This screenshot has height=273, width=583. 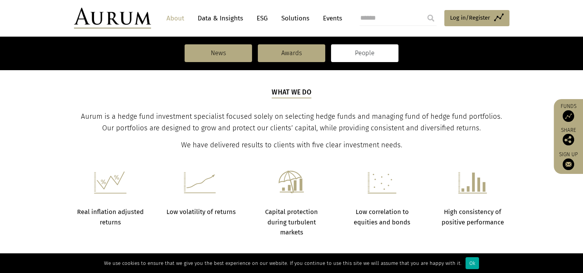 What do you see at coordinates (110, 217) in the screenshot?
I see `strong: Real inflation adjusted returns` at bounding box center [110, 217].